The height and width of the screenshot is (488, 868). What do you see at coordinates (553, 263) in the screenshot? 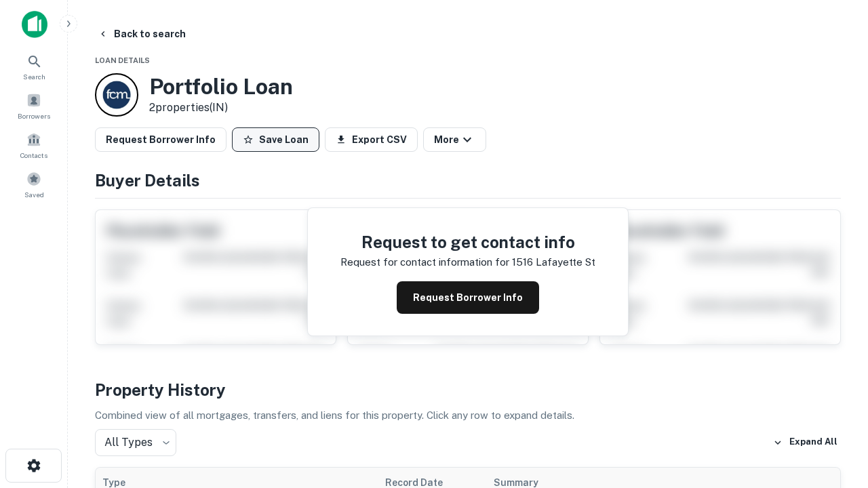
I see `p: 1516 lafayette st` at bounding box center [553, 263].